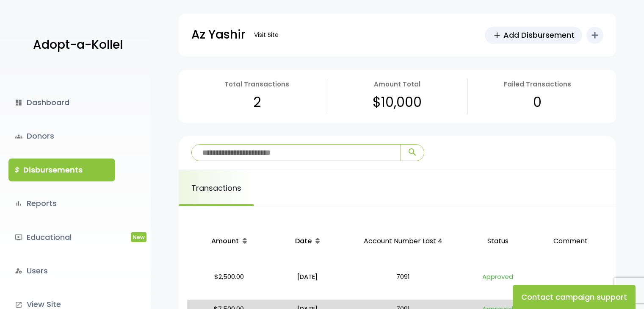 This screenshot has width=644, height=309. What do you see at coordinates (18, 271) in the screenshot?
I see `i: manage_accounts` at bounding box center [18, 271].